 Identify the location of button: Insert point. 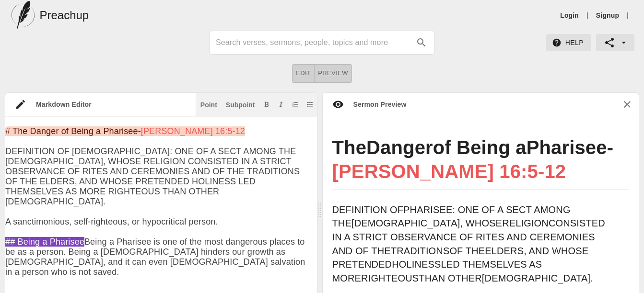
(208, 105).